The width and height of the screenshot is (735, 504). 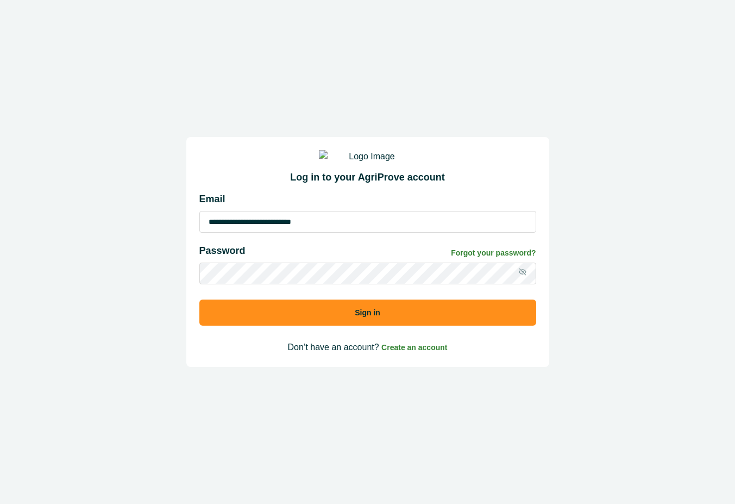 What do you see at coordinates (493, 253) in the screenshot?
I see `span: Forgot your password?` at bounding box center [493, 253].